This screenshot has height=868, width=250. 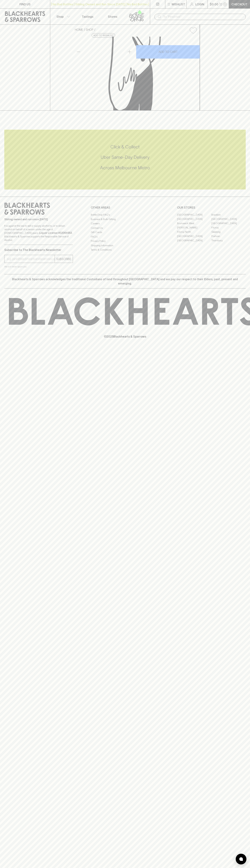 I want to click on strong: Liquor License #32064953, so click(x=55, y=233).